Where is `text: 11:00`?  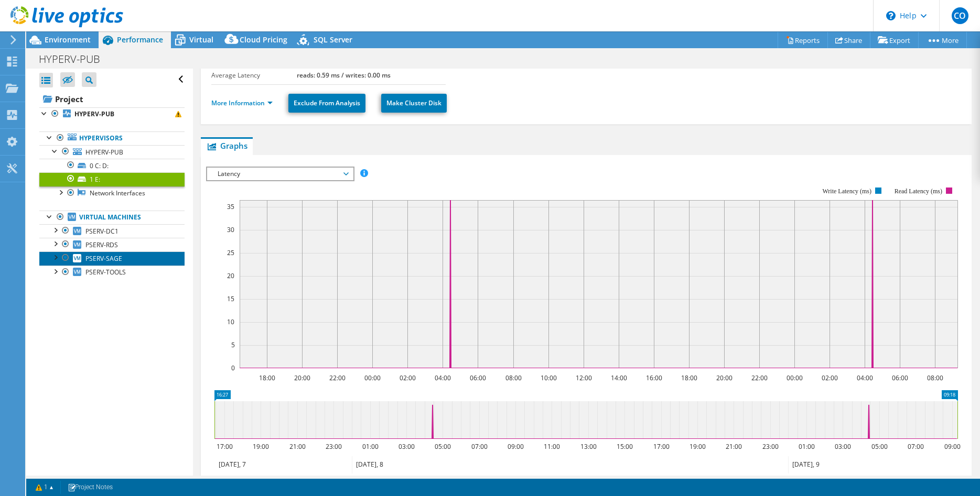
text: 11:00 is located at coordinates (552, 447).